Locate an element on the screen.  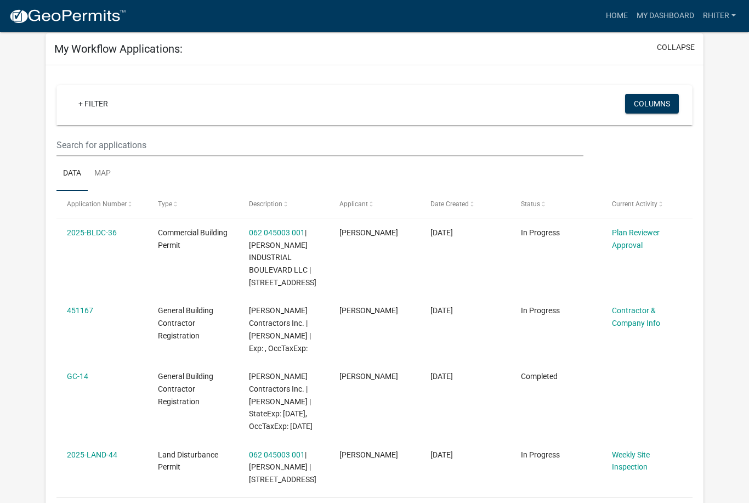
span: Land Disturbance Permit is located at coordinates (188, 461).